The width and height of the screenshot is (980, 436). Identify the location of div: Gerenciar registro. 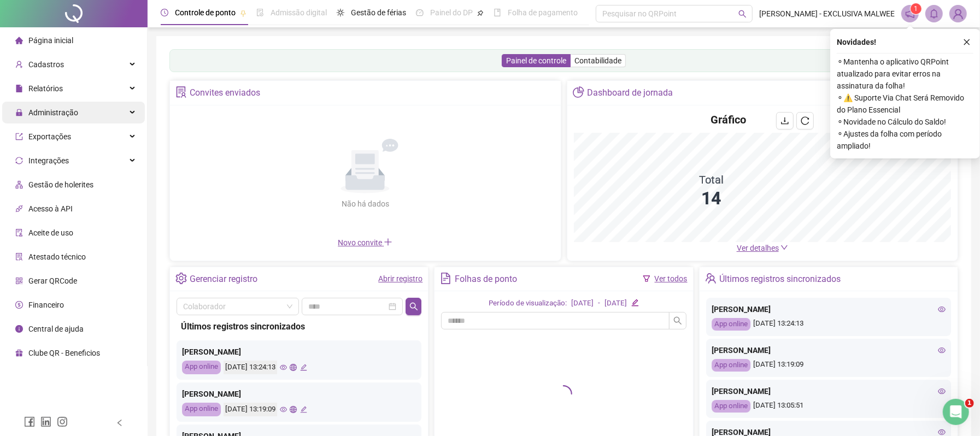
(224, 280).